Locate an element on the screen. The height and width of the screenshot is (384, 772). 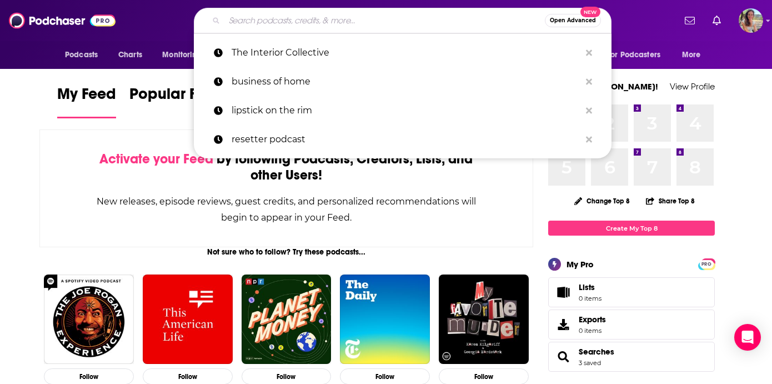
a: My Feed is located at coordinates (87, 101).